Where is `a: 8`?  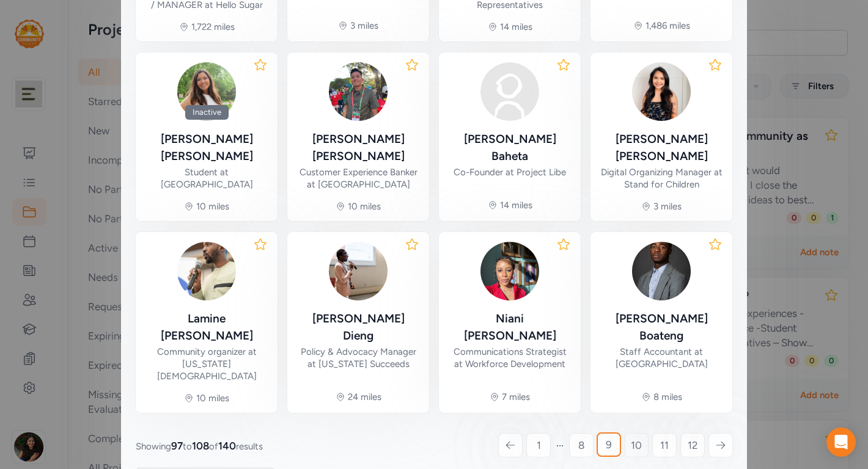
a: 8 is located at coordinates (581, 445).